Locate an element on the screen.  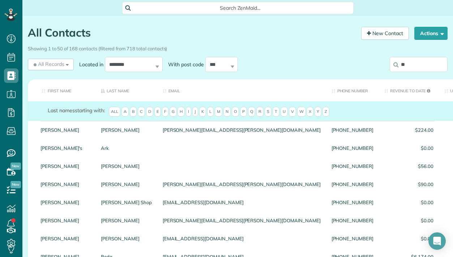
span: Y is located at coordinates (318, 112).